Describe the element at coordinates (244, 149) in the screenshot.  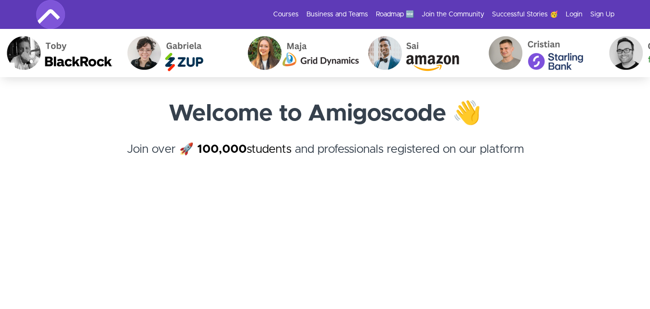
I see `a: 100,000students` at that location.